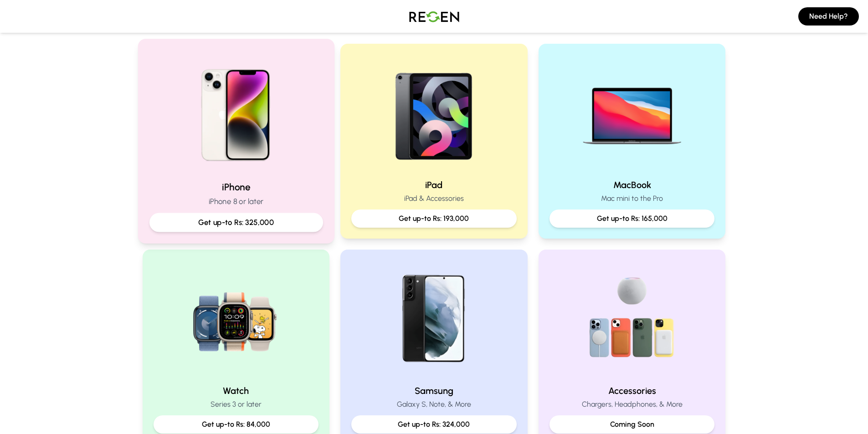  Describe the element at coordinates (434, 113) in the screenshot. I see `img: iPad` at that location.